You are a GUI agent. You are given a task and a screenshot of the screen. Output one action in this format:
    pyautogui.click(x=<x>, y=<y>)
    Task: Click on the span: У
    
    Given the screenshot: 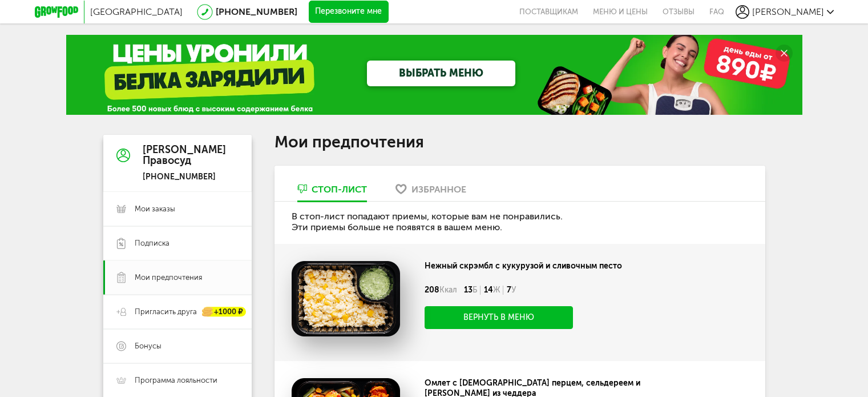 What is the action you would take?
    pyautogui.click(x=514, y=290)
    